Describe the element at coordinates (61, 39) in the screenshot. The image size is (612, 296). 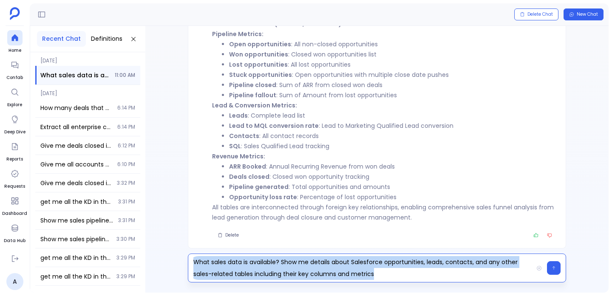
I see `button: Recent Chat` at that location.